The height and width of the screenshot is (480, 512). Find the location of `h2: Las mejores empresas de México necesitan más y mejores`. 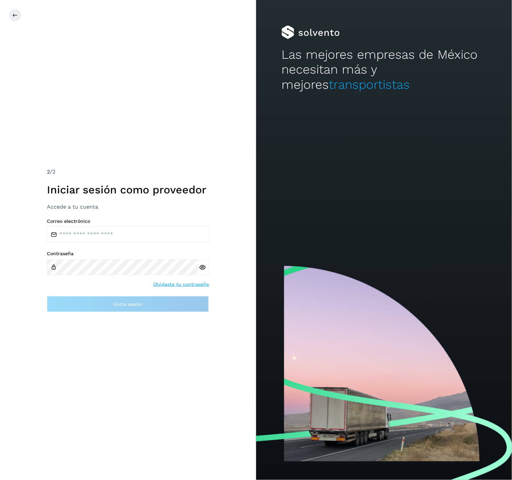

h2: Las mejores empresas de México necesitan más y mejores is located at coordinates (384, 69).